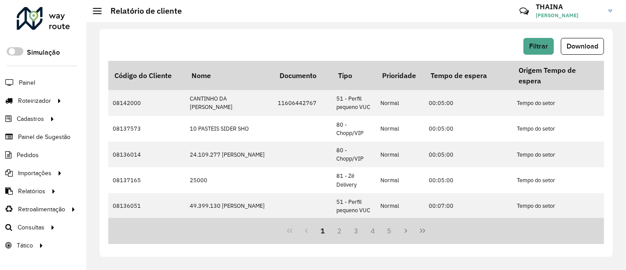  What do you see at coordinates (230, 180) in the screenshot?
I see `td: 25000` at bounding box center [230, 180].